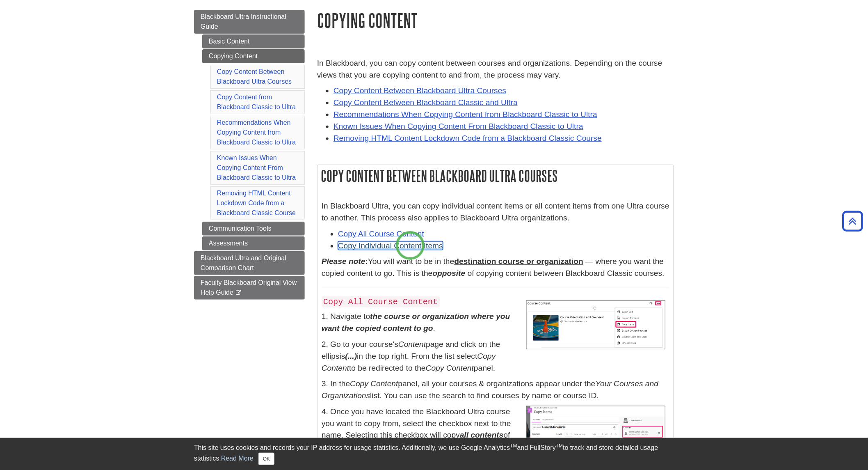 The width and height of the screenshot is (868, 470). I want to click on button: Close, so click(266, 459).